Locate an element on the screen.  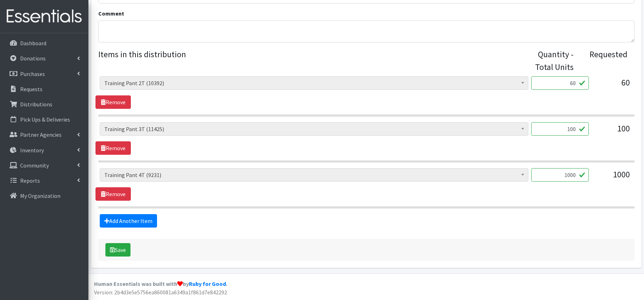
a: Dashboard is located at coordinates (44, 43).